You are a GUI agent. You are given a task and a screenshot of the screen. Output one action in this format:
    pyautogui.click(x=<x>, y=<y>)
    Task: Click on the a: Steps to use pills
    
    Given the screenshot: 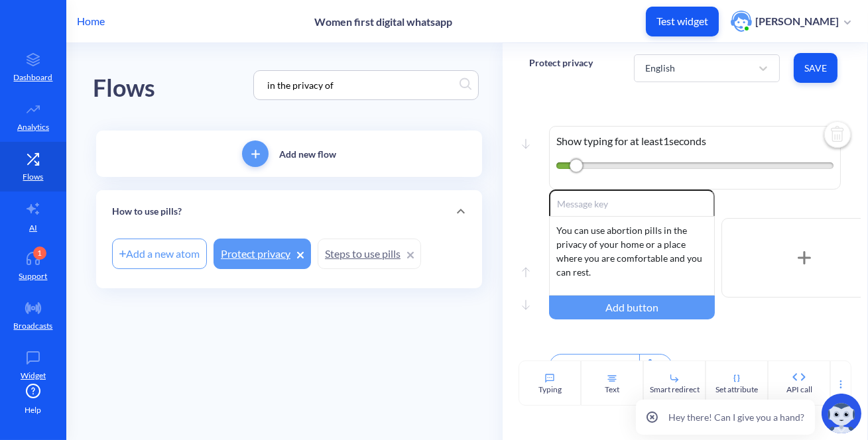 What is the action you would take?
    pyautogui.click(x=369, y=254)
    